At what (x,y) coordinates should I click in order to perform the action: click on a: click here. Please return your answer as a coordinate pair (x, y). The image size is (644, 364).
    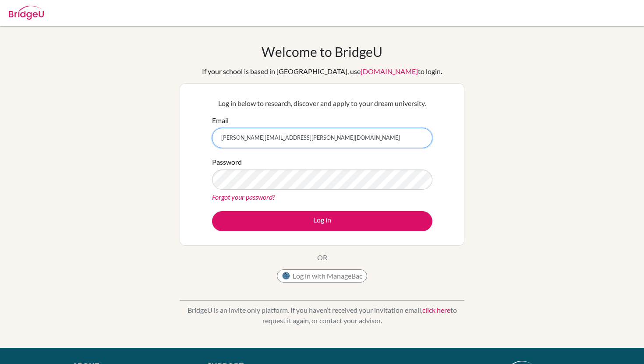
    Looking at the image, I should click on (436, 310).